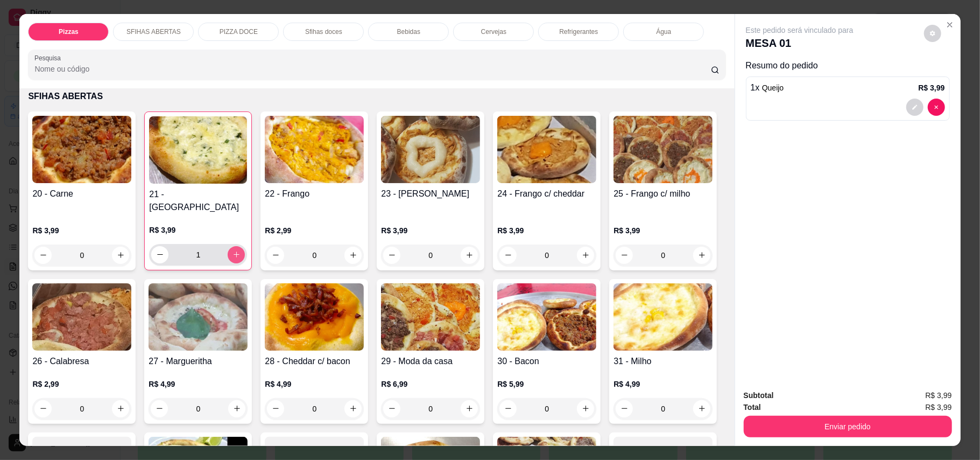  Describe the element at coordinates (198, 361) in the screenshot. I see `h4: 27 - Margueritha` at that location.